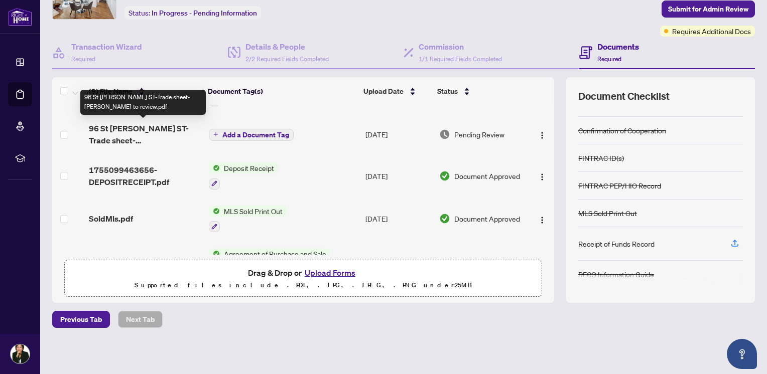 This screenshot has width=767, height=374. What do you see at coordinates (145, 176) in the screenshot?
I see `span: 1755099463656-DEPOSITRECEIPT.pdf` at bounding box center [145, 176].